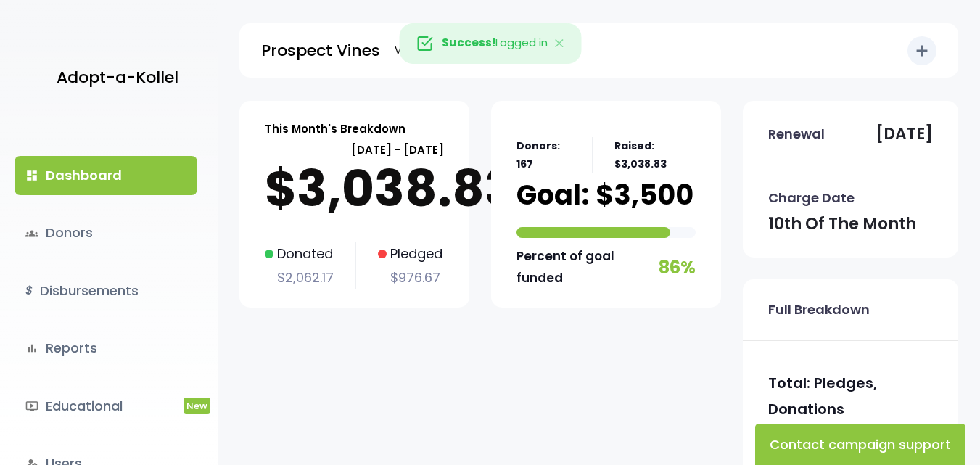  Describe the element at coordinates (604, 194) in the screenshot. I see `p: Goal: $3,500` at that location.